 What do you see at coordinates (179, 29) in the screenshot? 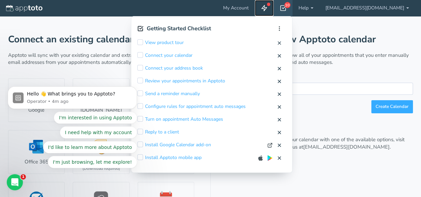
I see `h2: Getting Started Checklist` at bounding box center [179, 29].